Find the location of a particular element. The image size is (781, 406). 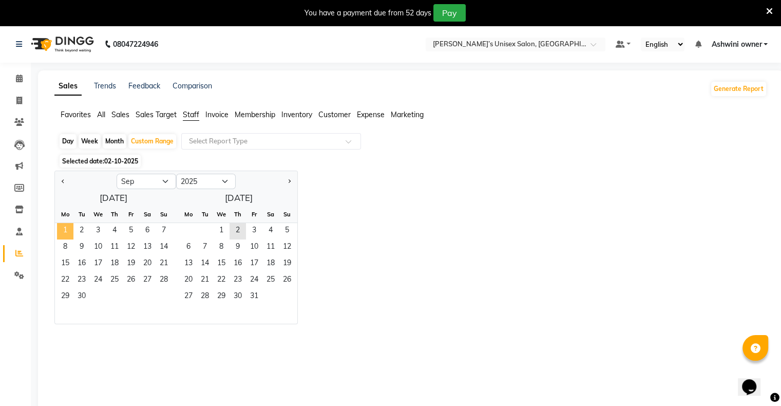

div: Saturday, October 4, 2025 is located at coordinates (271, 231).